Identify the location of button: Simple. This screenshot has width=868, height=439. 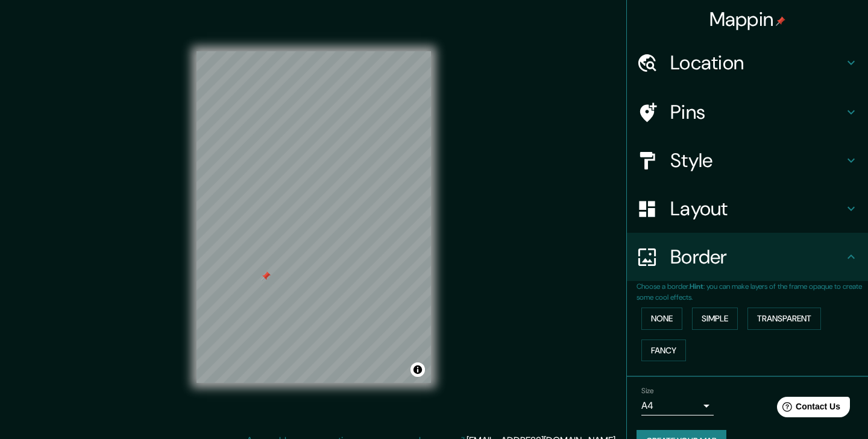
(715, 318).